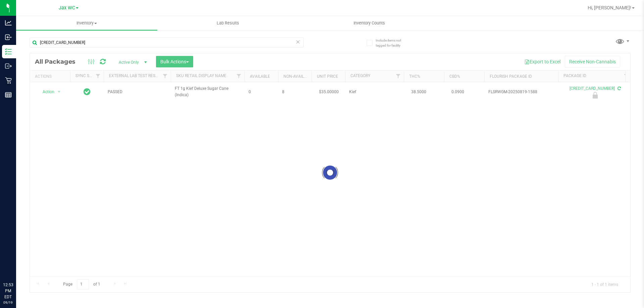 This screenshot has height=308, width=644. Describe the element at coordinates (9, 66) in the screenshot. I see `inline-svg: Outbound` at that location.